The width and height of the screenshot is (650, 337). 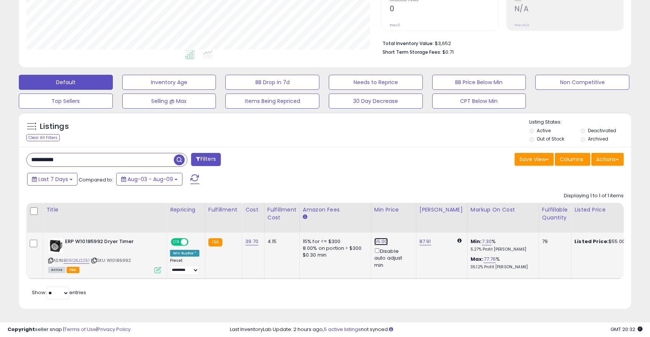 What do you see at coordinates (543, 130) in the screenshot?
I see `label: Active` at bounding box center [543, 130].